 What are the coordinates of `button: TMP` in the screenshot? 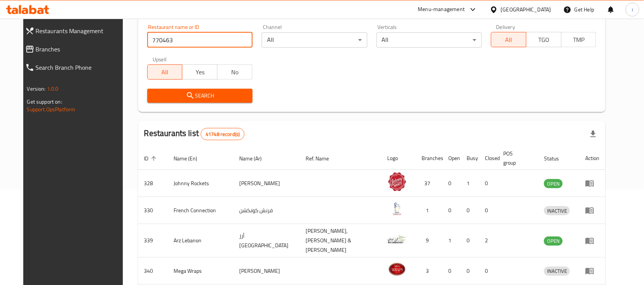 It's located at (579, 40).